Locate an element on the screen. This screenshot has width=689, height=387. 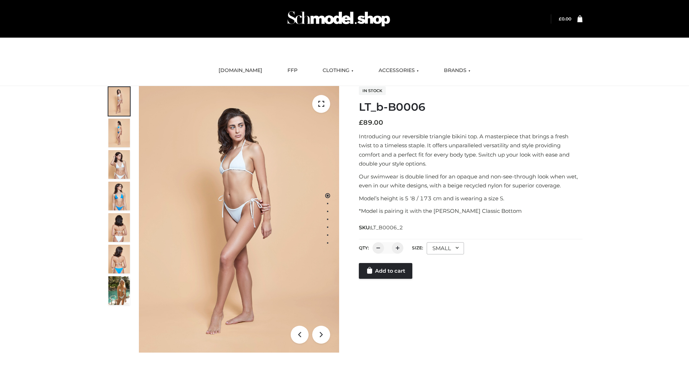
span: In stock is located at coordinates (372, 91).